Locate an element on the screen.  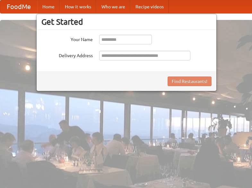
h3: Get Started is located at coordinates (126, 22).